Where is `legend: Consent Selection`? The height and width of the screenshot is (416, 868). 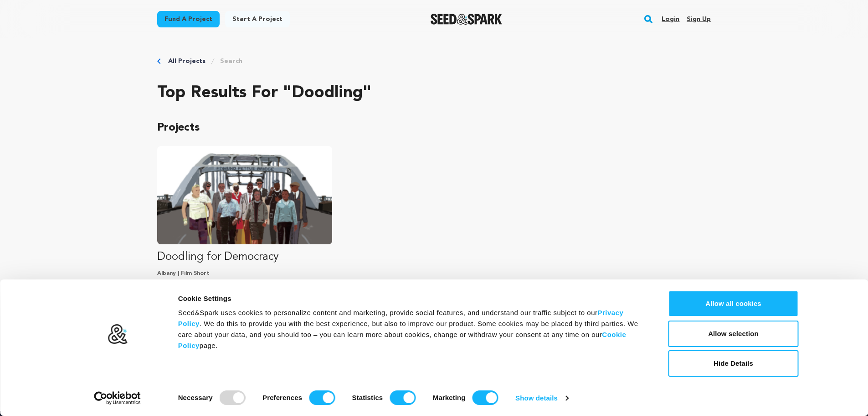 legend: Consent Selection is located at coordinates (178, 387).